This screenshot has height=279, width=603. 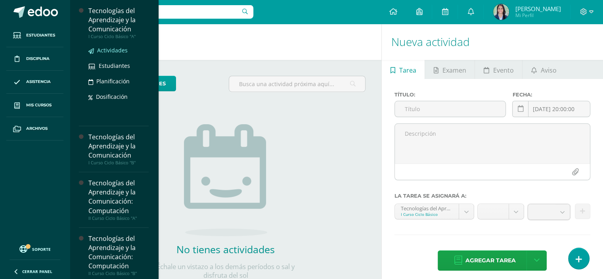 What do you see at coordinates (426, 207) in the screenshot?
I see `div: Tecnologías del Aprendizaje y la Comunicación 'A'` at bounding box center [426, 207].